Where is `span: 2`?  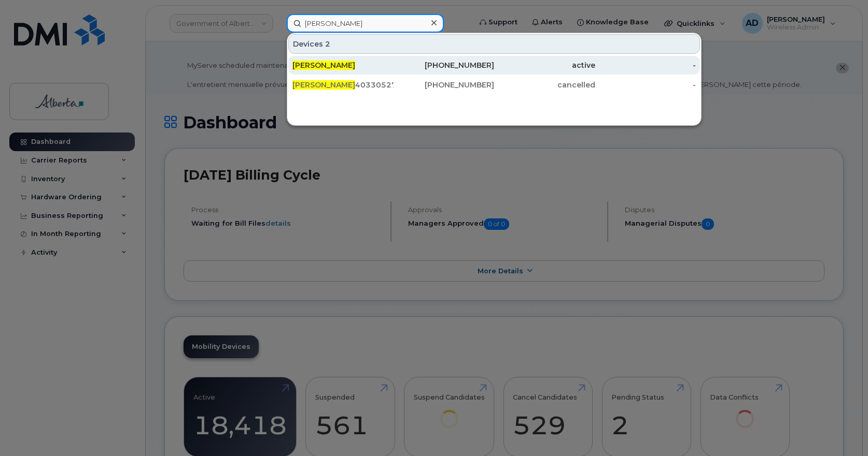
span: 2 is located at coordinates (327, 44).